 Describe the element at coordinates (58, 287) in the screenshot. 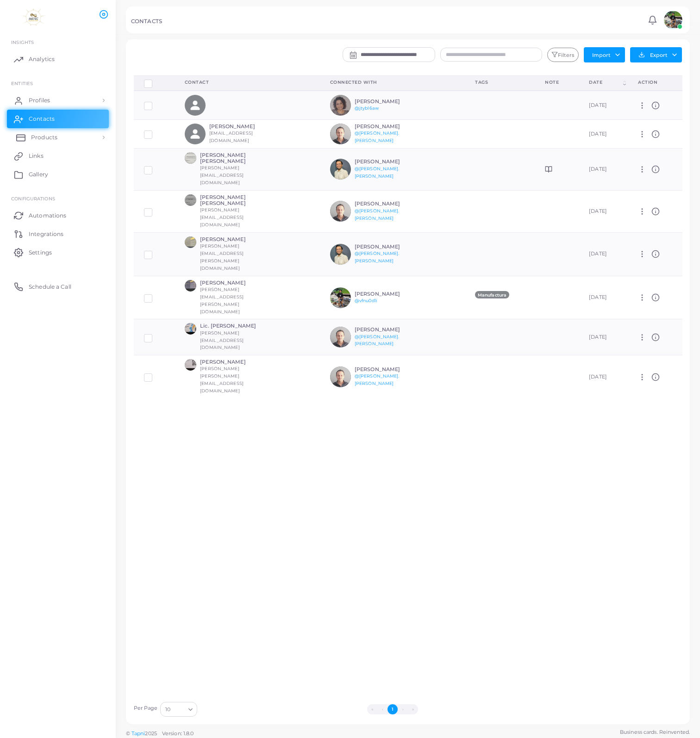

I see `a: Schedule a Call` at that location.